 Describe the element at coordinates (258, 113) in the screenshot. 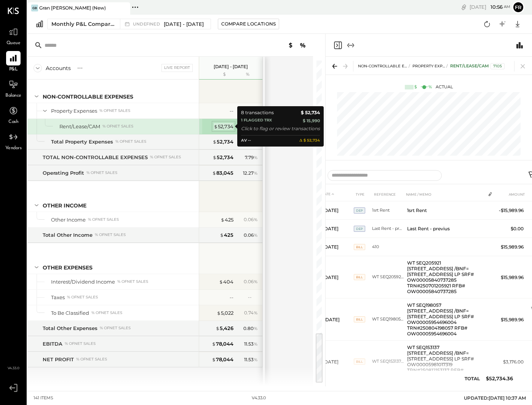

I see `div: 8 transactions` at that location.